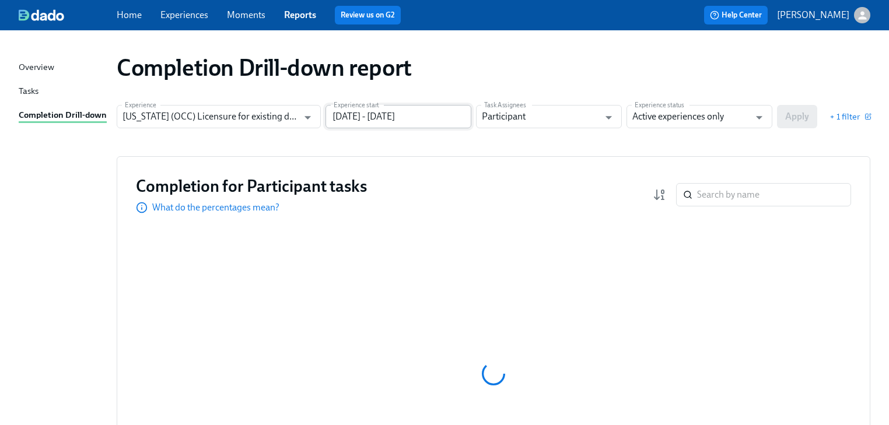 The image size is (889, 425). Describe the element at coordinates (300, 15) in the screenshot. I see `a: Reports` at that location.